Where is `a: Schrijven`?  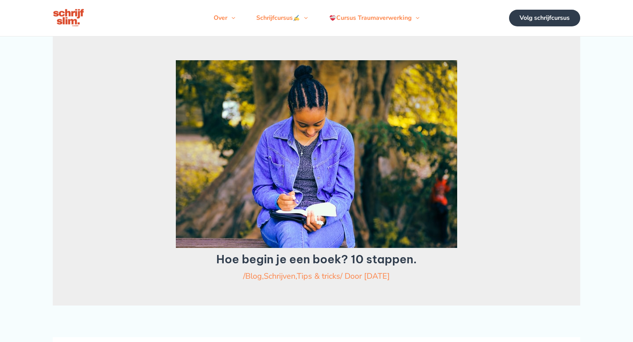 a: Schrijven is located at coordinates (280, 276).